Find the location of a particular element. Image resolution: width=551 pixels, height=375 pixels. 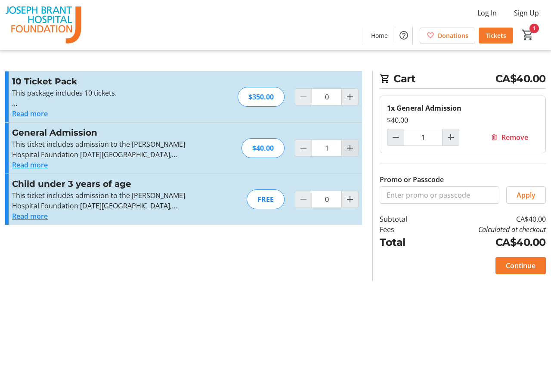

div: $350.00 is located at coordinates (261, 97).